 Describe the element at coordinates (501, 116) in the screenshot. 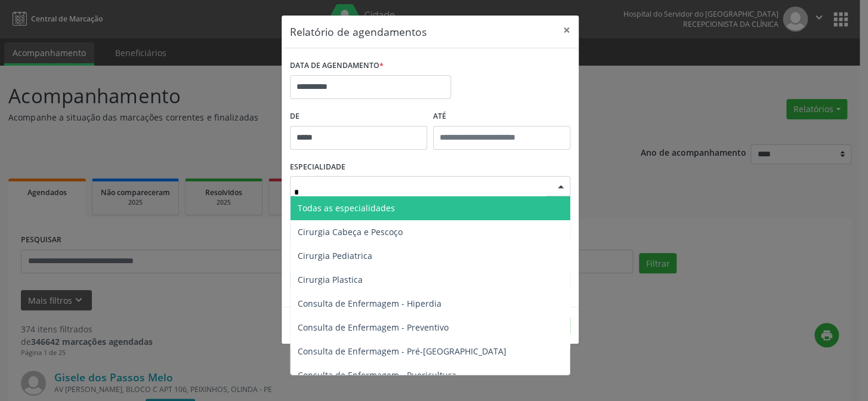

I see `label: ATÉ` at that location.